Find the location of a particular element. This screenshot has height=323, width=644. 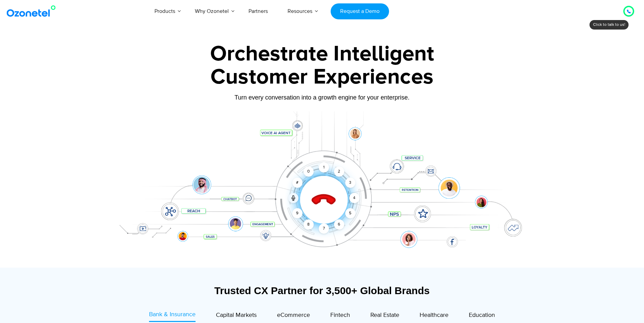

div: Customer Experiences is located at coordinates (322, 77).